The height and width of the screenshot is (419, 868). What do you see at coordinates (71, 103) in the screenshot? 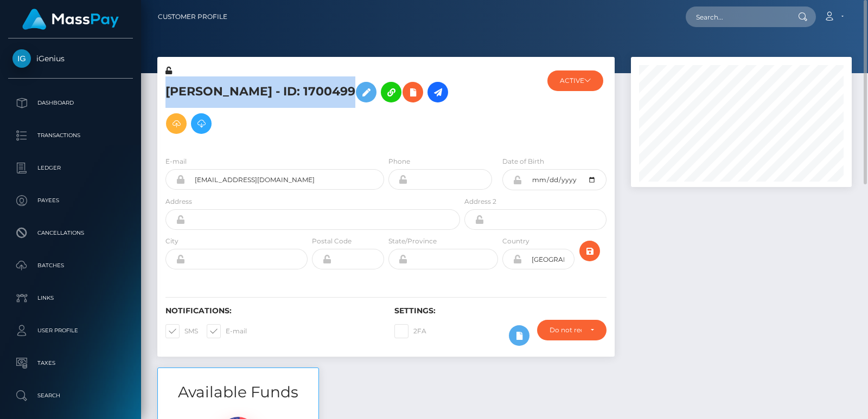
I see `p: Dashboard` at bounding box center [71, 103].